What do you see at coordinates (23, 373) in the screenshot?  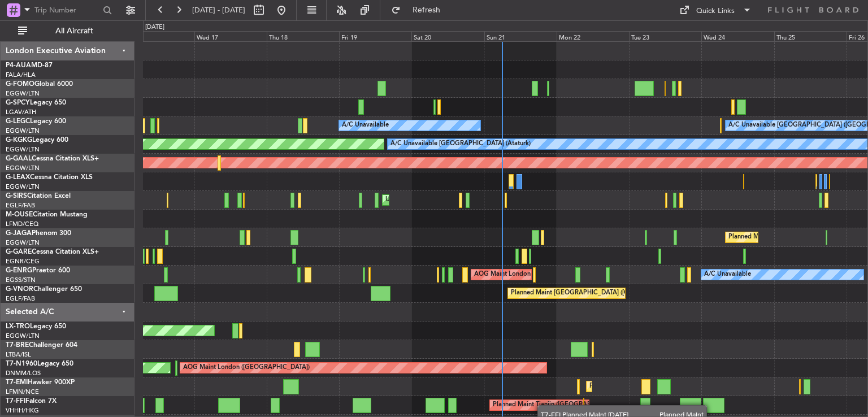 I see `a: DNMM/LOS` at bounding box center [23, 373].